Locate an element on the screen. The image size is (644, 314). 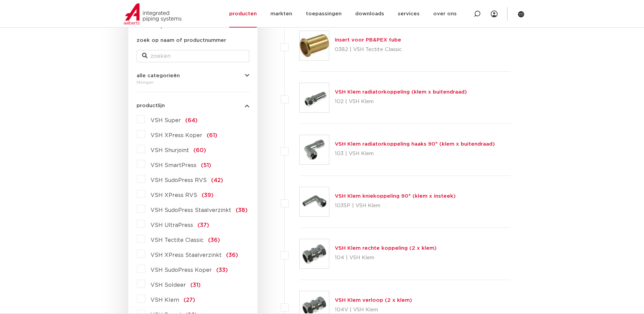
span: alle categorieën is located at coordinates (158, 76).